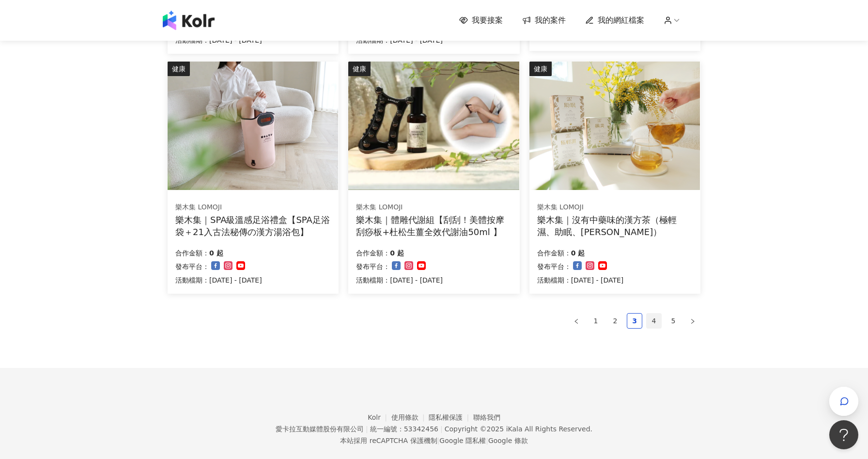  What do you see at coordinates (253, 226) in the screenshot?
I see `div: 樂木集｜SPA級溫感足浴禮盒【SPA足浴袋＋21入古法秘傳の漢方湯浴包】` at bounding box center [253, 226].